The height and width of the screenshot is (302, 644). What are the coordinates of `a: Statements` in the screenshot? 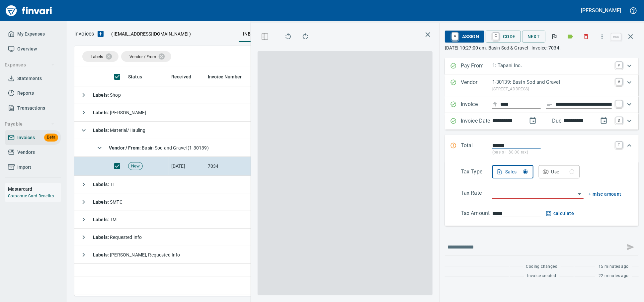 It's located at (33, 78).